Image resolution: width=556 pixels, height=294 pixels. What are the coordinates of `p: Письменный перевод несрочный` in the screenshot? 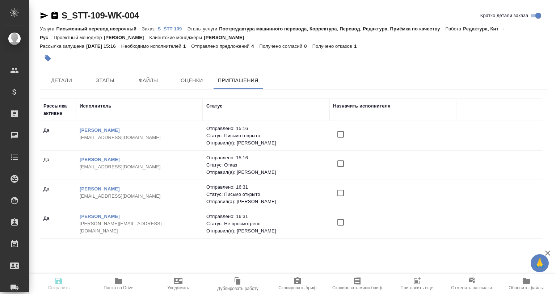 It's located at (99, 29).